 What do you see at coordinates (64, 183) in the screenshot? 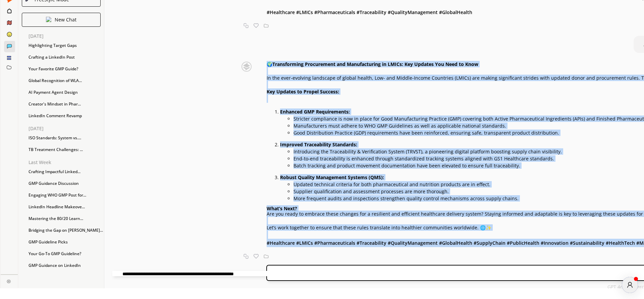
I see `div: GMP Guidance Discussion` at bounding box center [64, 183].